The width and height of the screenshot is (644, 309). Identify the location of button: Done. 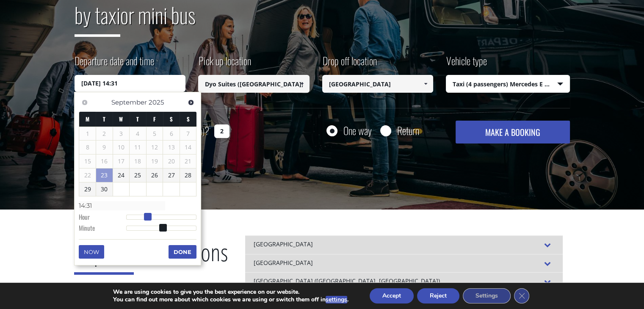
(183, 252).